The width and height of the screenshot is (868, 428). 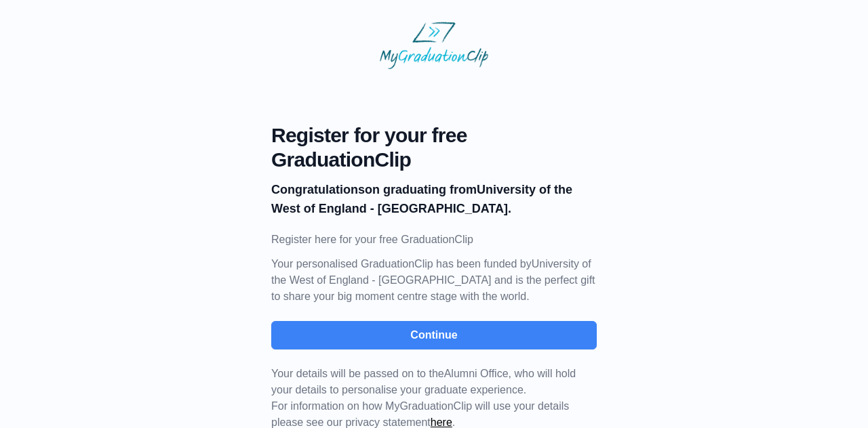 I want to click on span: GraduationClip, so click(x=434, y=160).